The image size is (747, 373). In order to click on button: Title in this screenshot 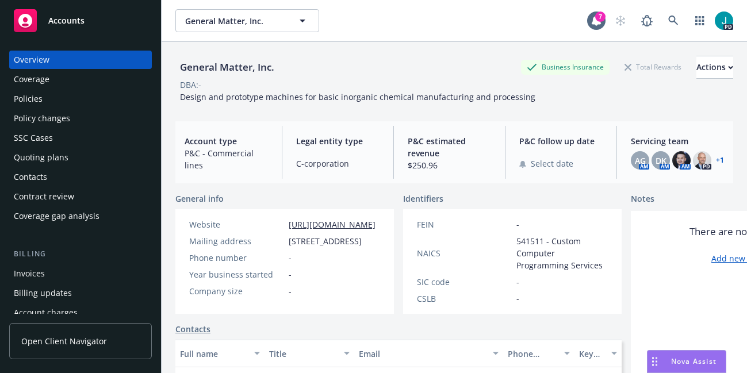, I will do `click(309, 354)`.